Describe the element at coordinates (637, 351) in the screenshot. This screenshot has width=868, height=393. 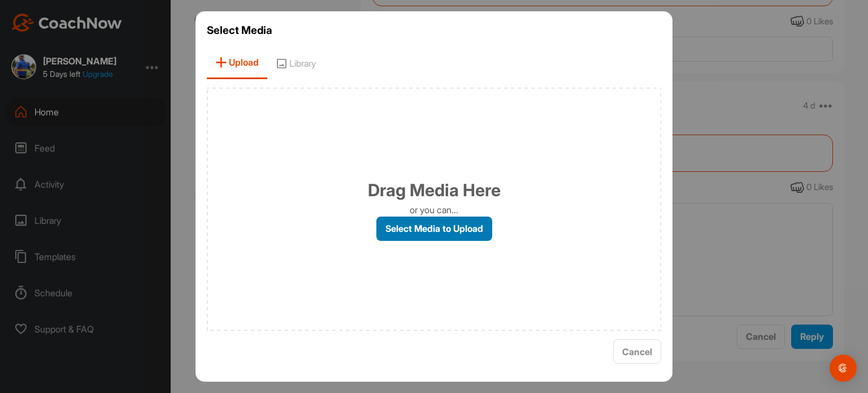
I see `button: Cancel` at that location.